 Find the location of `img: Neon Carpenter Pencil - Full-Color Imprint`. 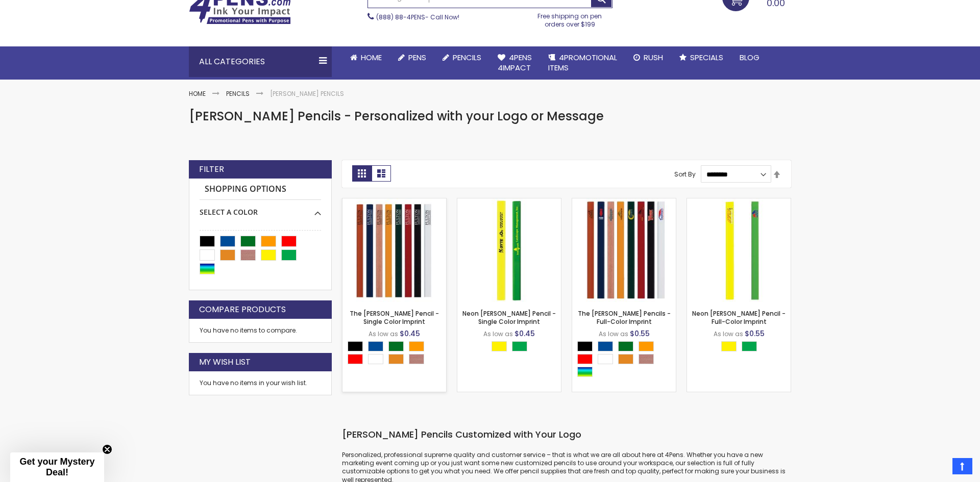

img: Neon Carpenter Pencil - Full-Color Imprint is located at coordinates (738, 250).